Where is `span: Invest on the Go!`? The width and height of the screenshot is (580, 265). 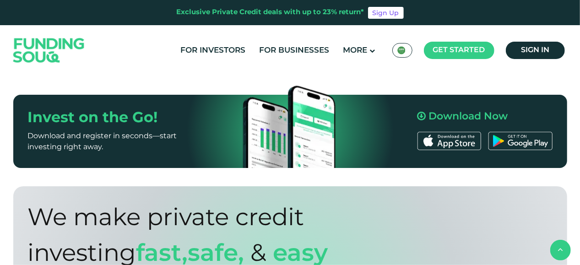 span: Invest on the Go! is located at coordinates (93, 118).